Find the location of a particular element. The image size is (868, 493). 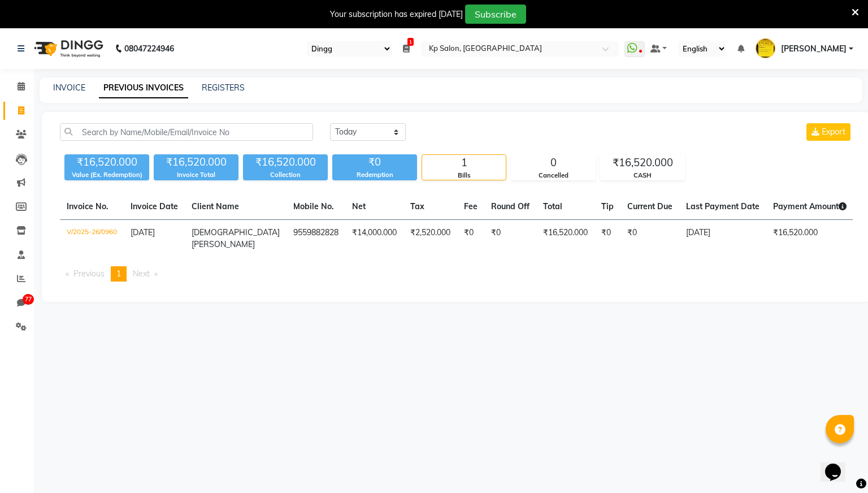

img: brajesh is located at coordinates (766, 48).